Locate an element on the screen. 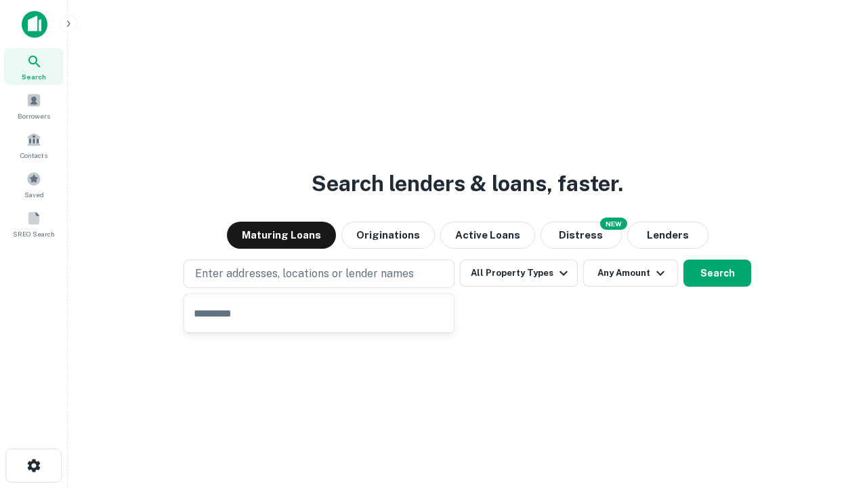 This screenshot has width=867, height=488. div: Borrowers is located at coordinates (34, 106).